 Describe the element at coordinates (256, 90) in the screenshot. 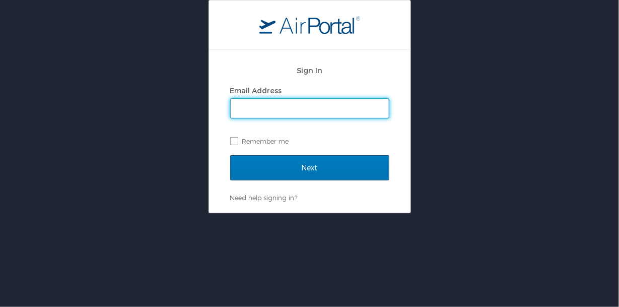

I see `label: Email Address` at that location.